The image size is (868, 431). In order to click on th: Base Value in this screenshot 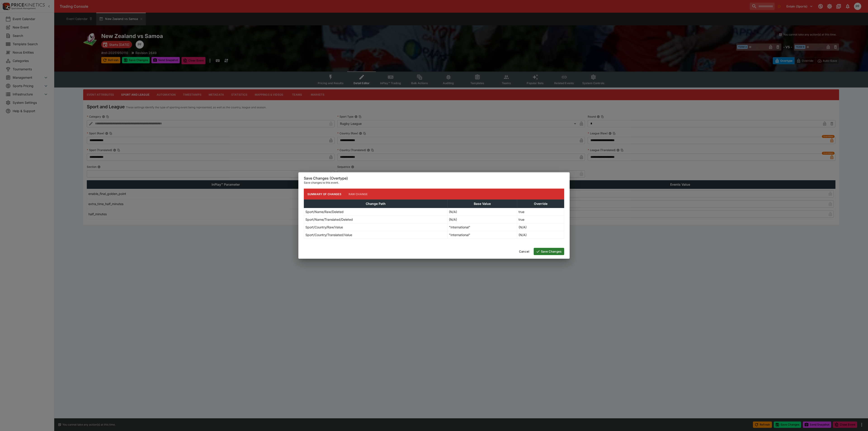, I will do `click(482, 204)`.